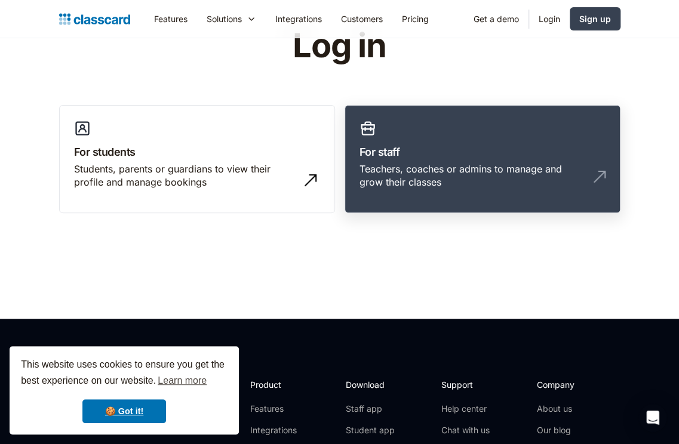  What do you see at coordinates (482, 152) in the screenshot?
I see `h3: For staff` at bounding box center [482, 152].